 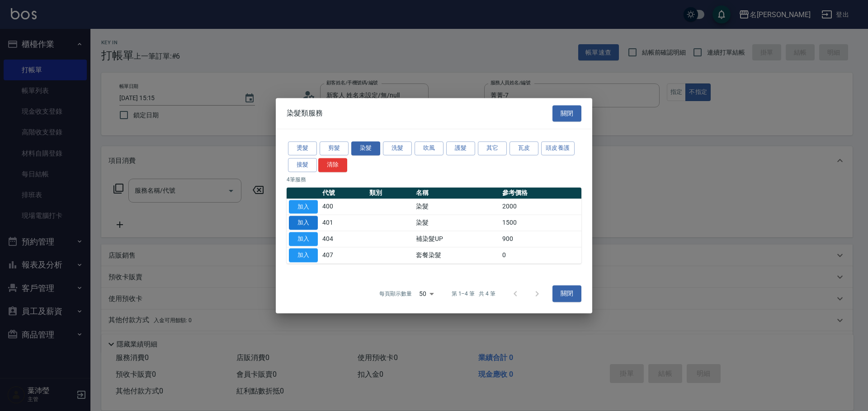 What do you see at coordinates (398, 148) in the screenshot?
I see `button: 洗髮` at bounding box center [398, 148].